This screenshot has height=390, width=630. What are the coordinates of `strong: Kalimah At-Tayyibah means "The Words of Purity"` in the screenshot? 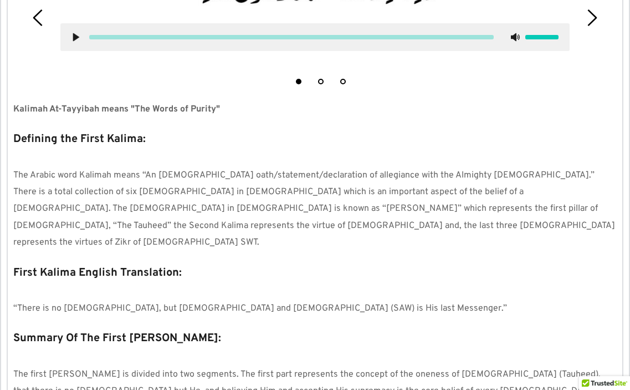 It's located at (116, 109).